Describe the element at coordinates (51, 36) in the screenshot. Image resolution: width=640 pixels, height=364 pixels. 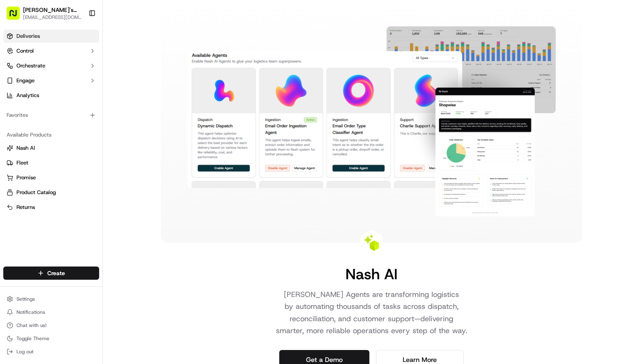
I see `a: Deliveries` at that location.